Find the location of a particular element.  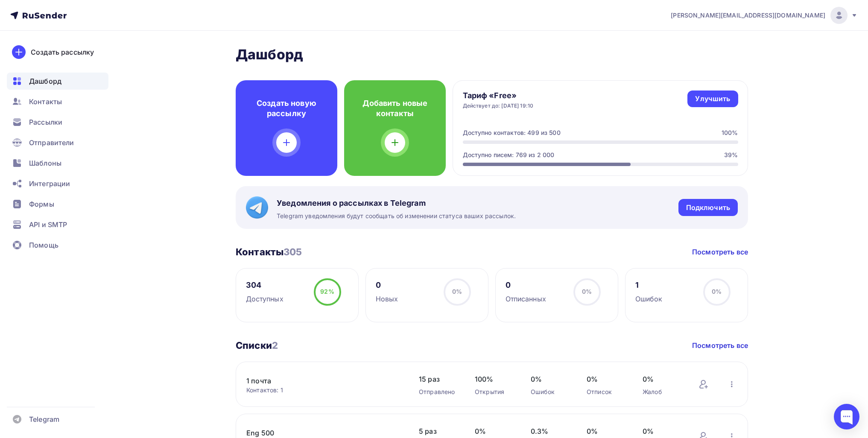

h4: Тариф «Free» is located at coordinates (498, 96).